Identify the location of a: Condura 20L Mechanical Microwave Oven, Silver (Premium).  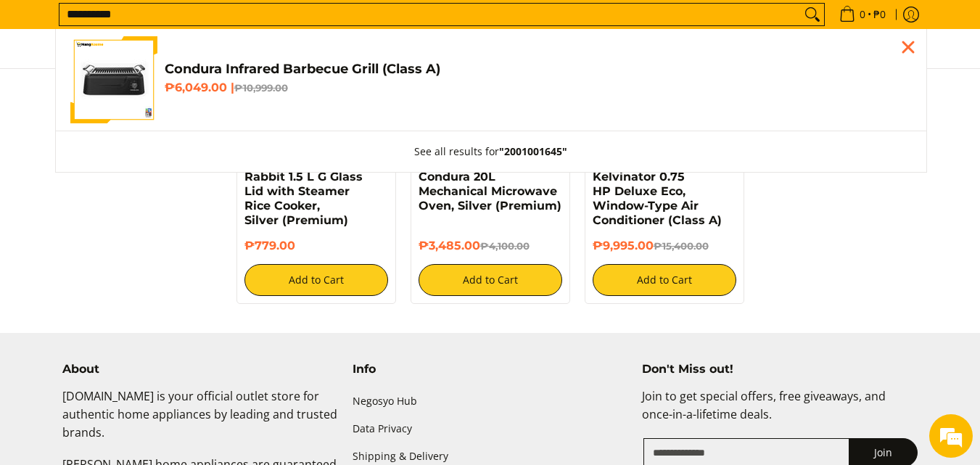
(490, 191).